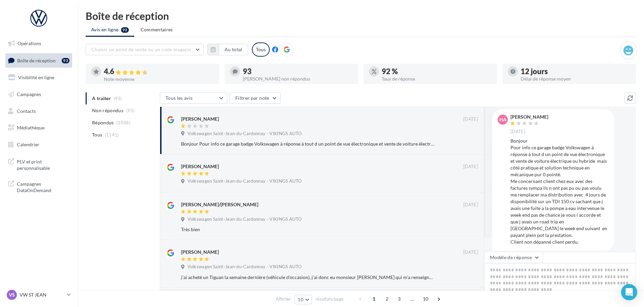 The width and height of the screenshot is (644, 307). I want to click on span: Tous les avis, so click(179, 98).